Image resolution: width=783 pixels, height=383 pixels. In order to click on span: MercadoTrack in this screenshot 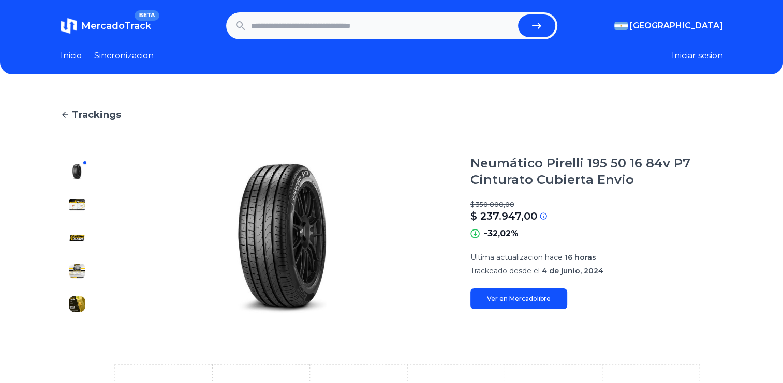, I will do `click(116, 26)`.